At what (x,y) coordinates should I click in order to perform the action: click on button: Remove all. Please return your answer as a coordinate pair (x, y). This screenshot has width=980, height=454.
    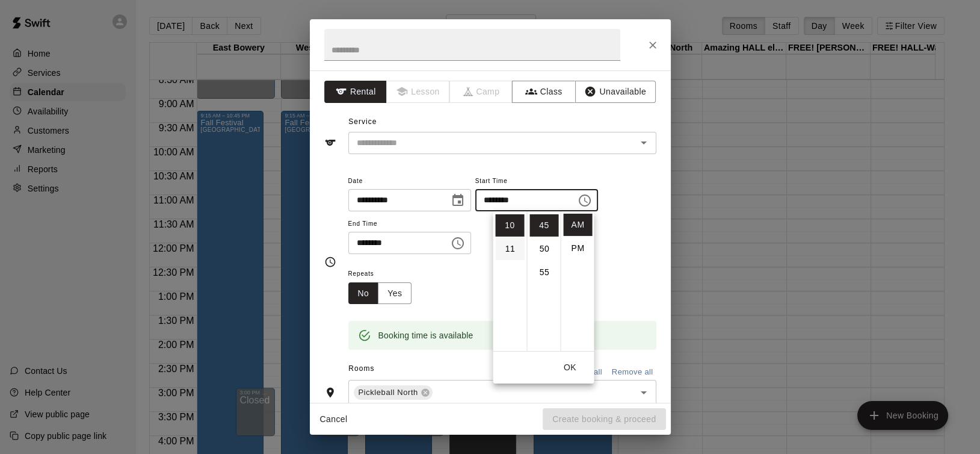
    Looking at the image, I should click on (632, 372).